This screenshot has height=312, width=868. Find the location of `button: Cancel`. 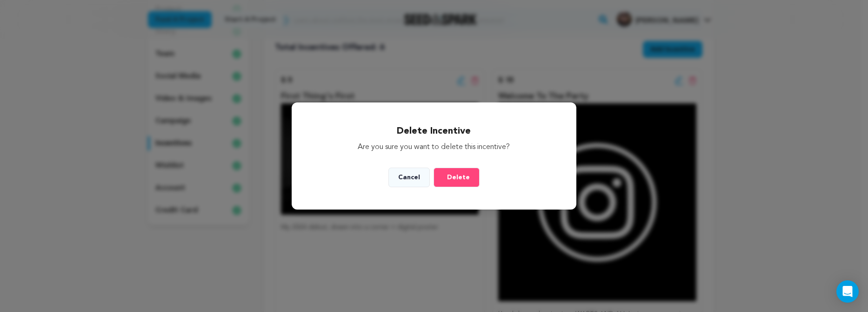

button: Cancel is located at coordinates (409, 178).